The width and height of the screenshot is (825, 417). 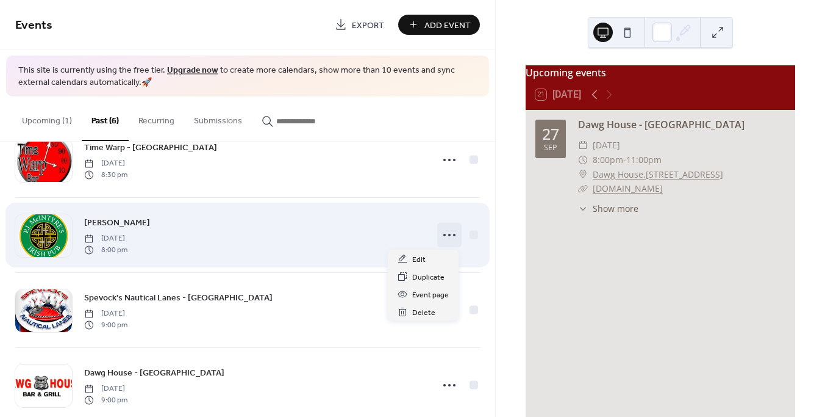 I want to click on span: 8:30 pm, so click(x=106, y=174).